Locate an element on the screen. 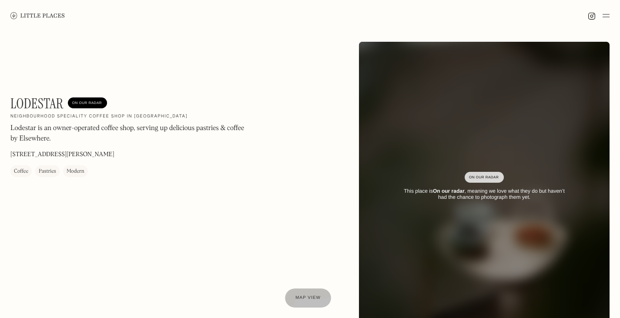 This screenshot has height=318, width=620. div: Modern is located at coordinates (75, 172).